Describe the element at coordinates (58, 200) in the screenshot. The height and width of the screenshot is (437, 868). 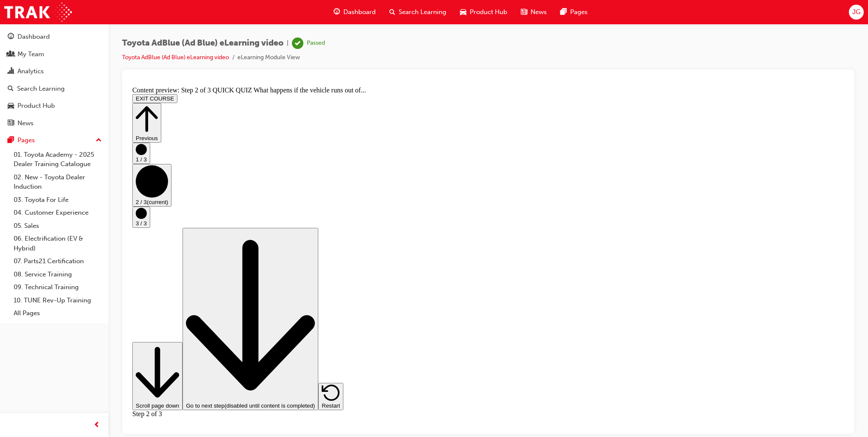
I see `a: 03. Toyota For Life` at that location.